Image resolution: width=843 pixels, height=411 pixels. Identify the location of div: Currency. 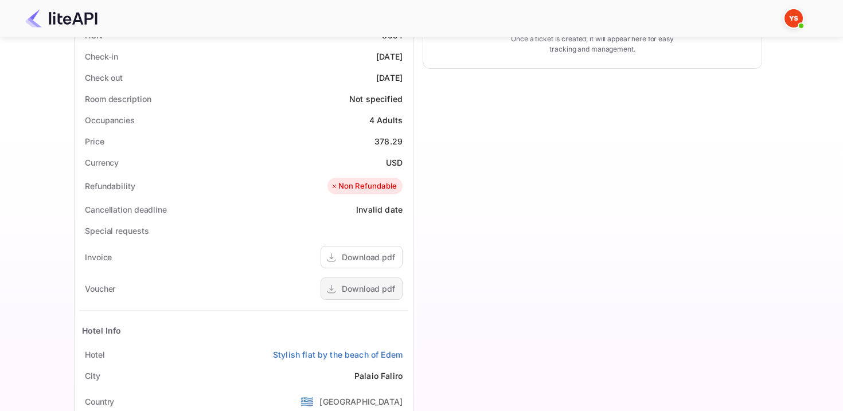
(101, 162).